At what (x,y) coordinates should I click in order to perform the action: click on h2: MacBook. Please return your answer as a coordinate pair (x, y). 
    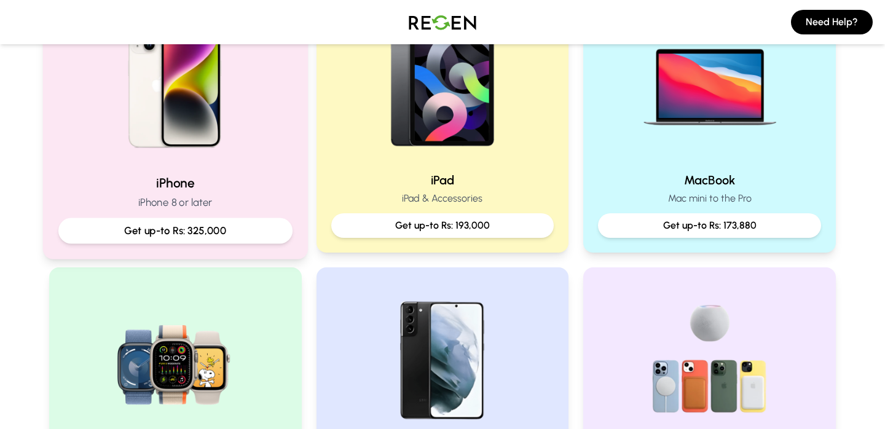
    Looking at the image, I should click on (709, 180).